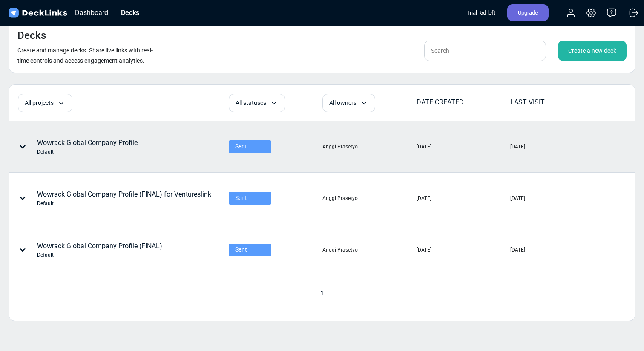 This screenshot has width=644, height=351. What do you see at coordinates (485, 51) in the screenshot?
I see `input: Search` at bounding box center [485, 51].